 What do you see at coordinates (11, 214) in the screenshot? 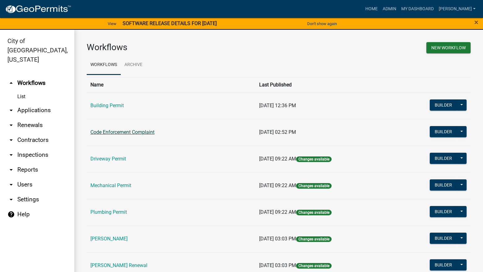
I see `i: help` at bounding box center [11, 214].